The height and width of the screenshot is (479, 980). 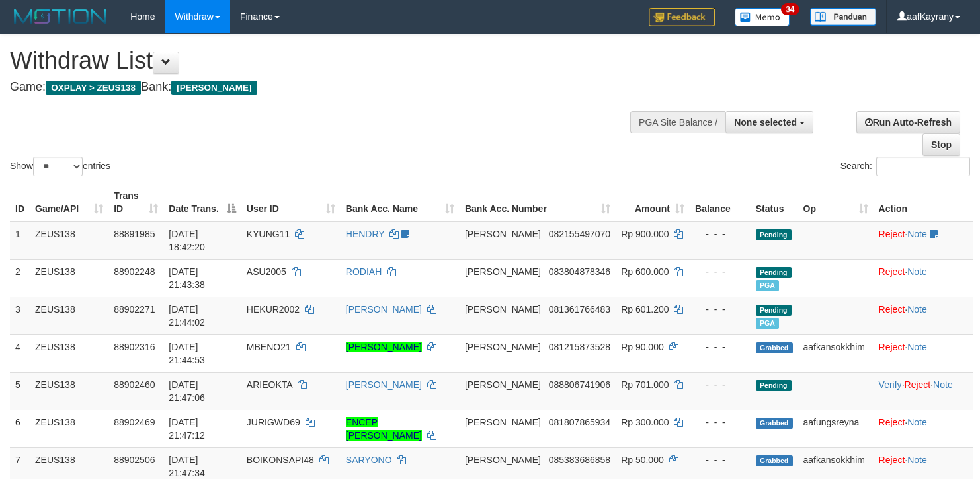 I want to click on th: Bank Acc. Name: activate to sort column ascending, so click(x=400, y=202).